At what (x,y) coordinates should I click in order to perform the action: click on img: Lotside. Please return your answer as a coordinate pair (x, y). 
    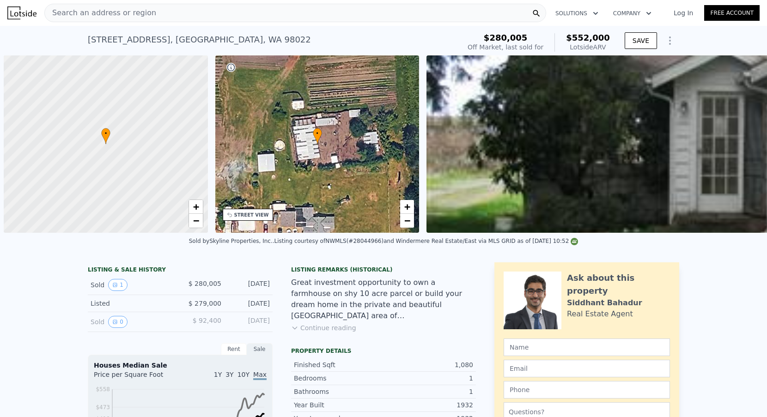
    Looking at the image, I should click on (22, 13).